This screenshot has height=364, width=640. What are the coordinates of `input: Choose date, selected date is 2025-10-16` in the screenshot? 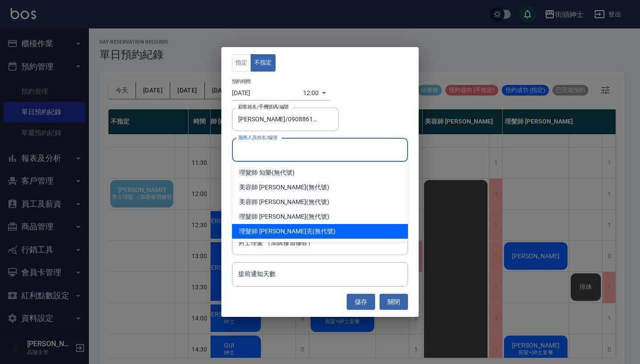 It's located at (267, 92).